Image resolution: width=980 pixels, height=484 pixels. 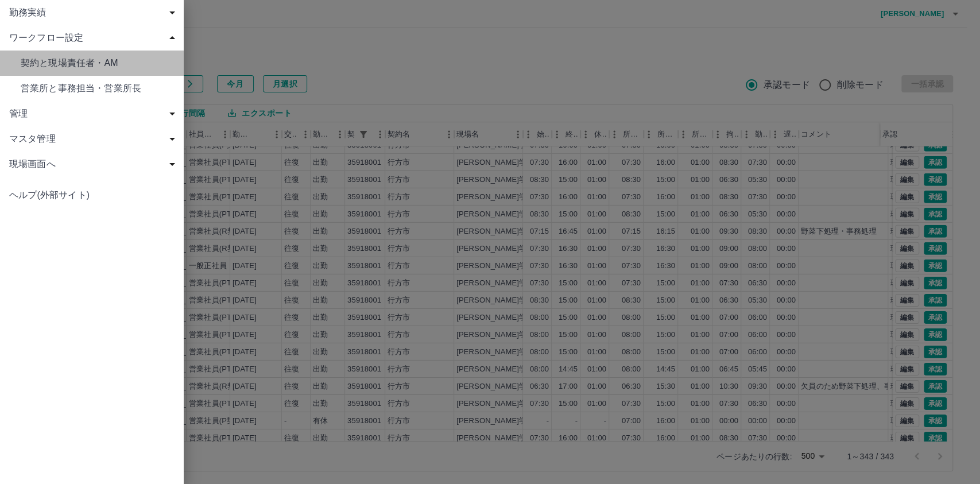 What do you see at coordinates (94, 38) in the screenshot?
I see `span: ワークフロー設定` at bounding box center [94, 38].